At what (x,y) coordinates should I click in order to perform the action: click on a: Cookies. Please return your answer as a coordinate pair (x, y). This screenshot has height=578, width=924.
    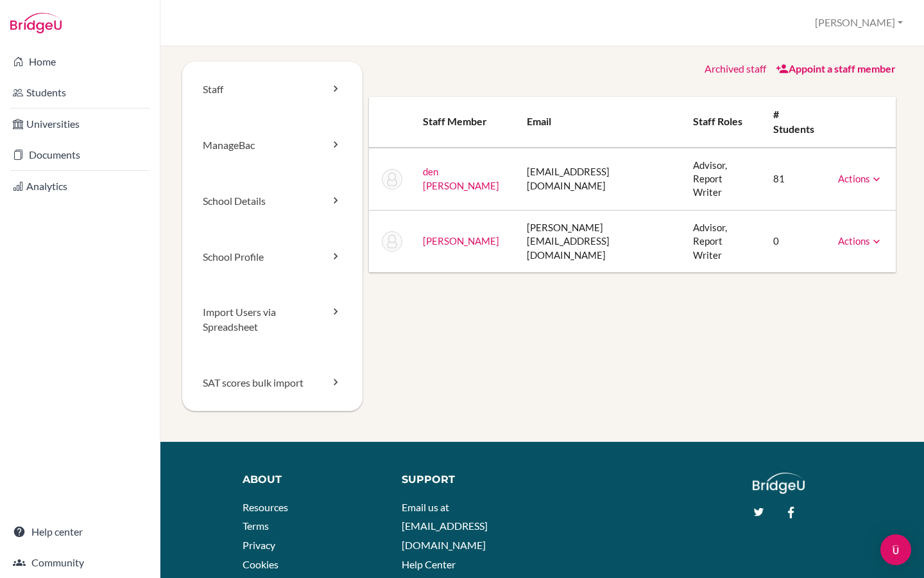
    Looking at the image, I should click on (260, 564).